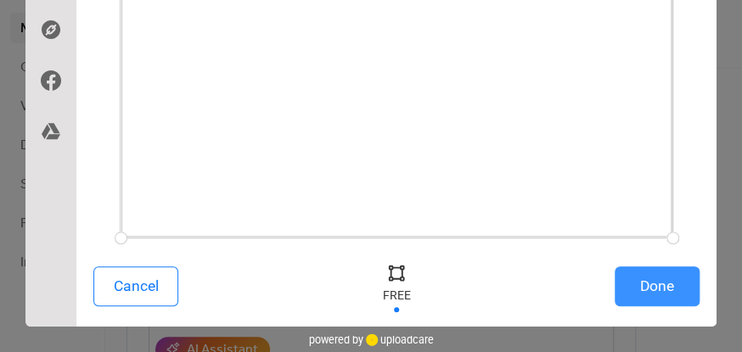 Image resolution: width=742 pixels, height=352 pixels. I want to click on div: powered by, so click(371, 340).